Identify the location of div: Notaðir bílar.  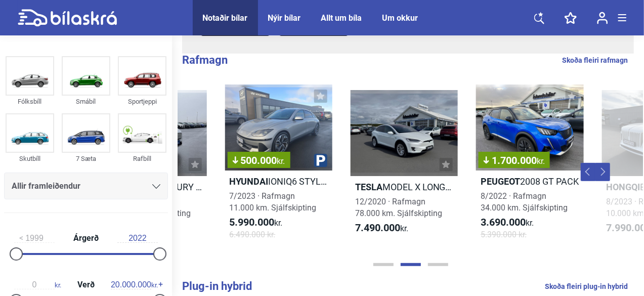
(225, 18).